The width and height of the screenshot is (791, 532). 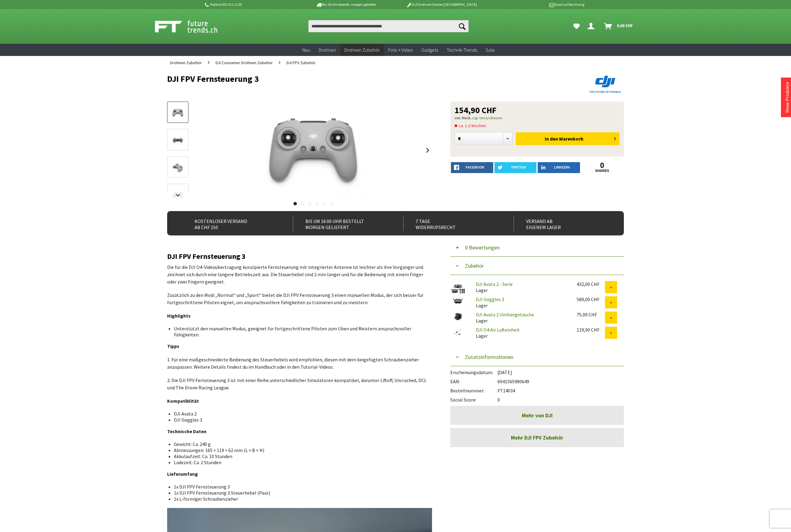 I want to click on input: Produkt, Marke, Kategorie, EAN, Artikelnummer…, so click(x=388, y=26).